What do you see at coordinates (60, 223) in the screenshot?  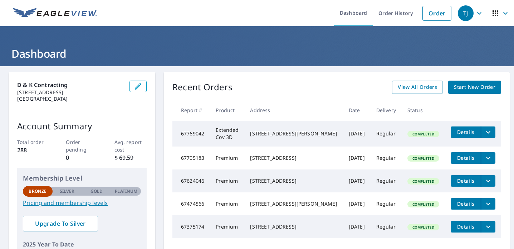 I see `span: Upgrade To Silver` at bounding box center [60, 223].